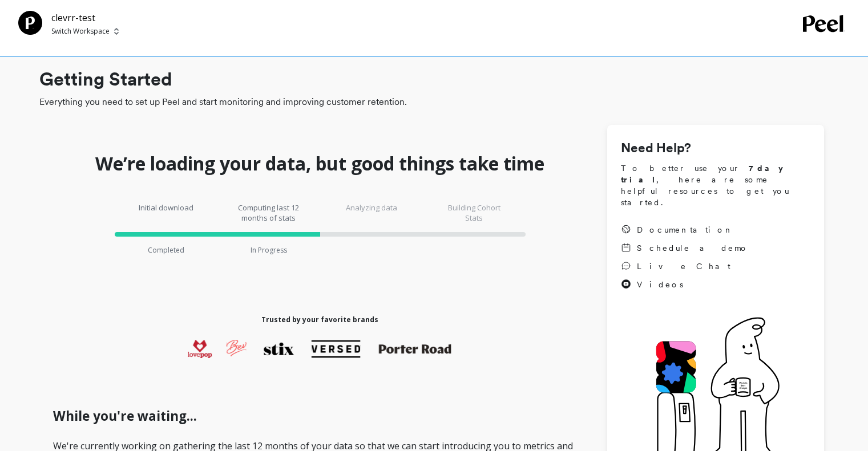  What do you see at coordinates (474, 212) in the screenshot?
I see `p: Building Cohort Stats` at bounding box center [474, 212].